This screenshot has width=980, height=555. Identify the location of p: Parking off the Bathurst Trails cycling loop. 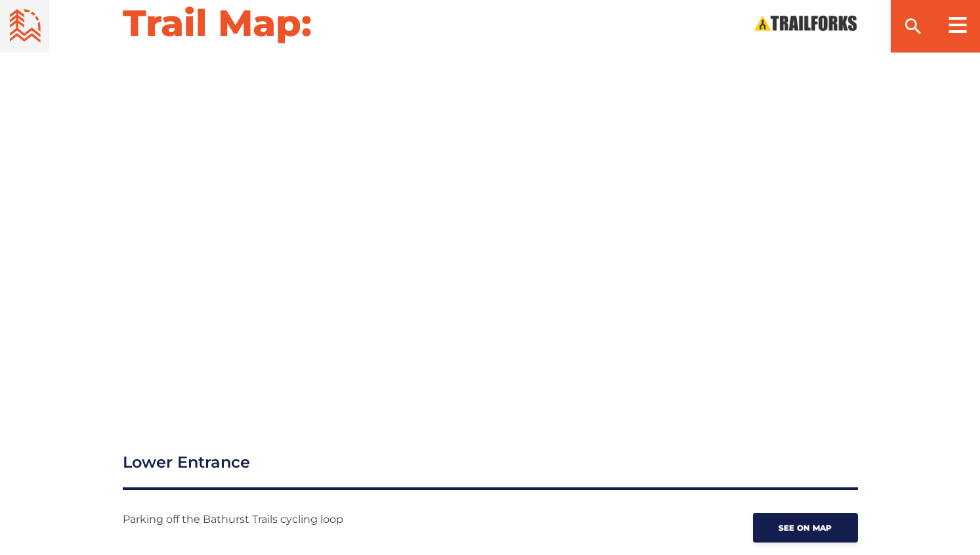
(395, 519).